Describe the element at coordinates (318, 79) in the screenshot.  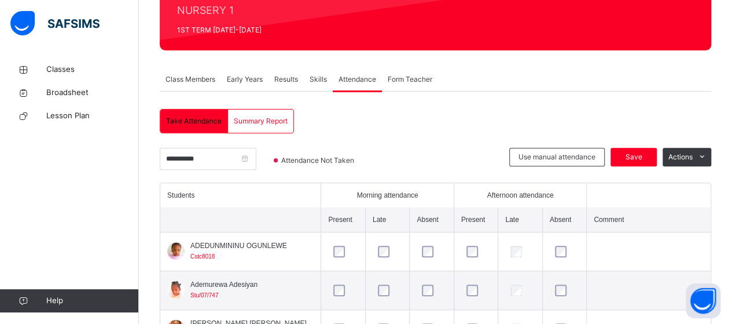
I see `span: Skills` at that location.